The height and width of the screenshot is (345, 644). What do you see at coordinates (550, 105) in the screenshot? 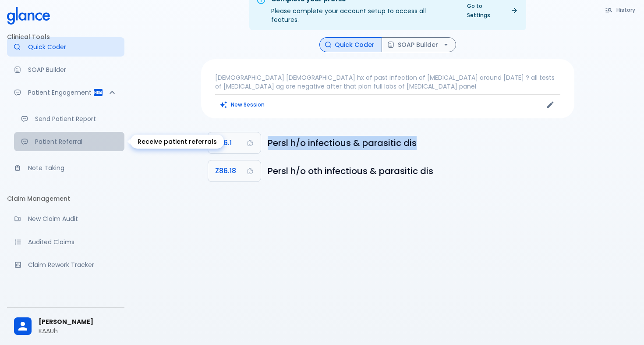
I see `button: Edit` at bounding box center [550, 105].